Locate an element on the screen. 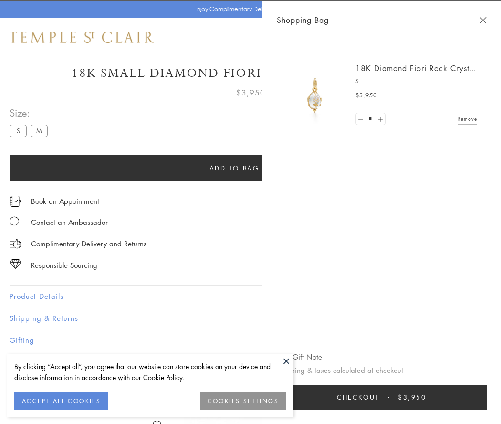 The image size is (501, 424). img: Temple St. Clair is located at coordinates (82, 37).